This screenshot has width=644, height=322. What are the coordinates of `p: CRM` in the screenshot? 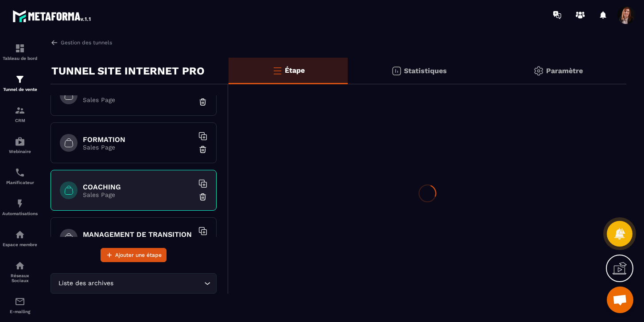 It's located at (20, 120).